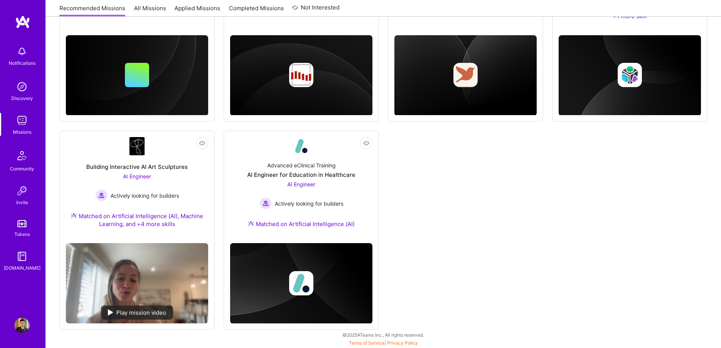 The image size is (721, 348). I want to click on img: logo, so click(23, 22).